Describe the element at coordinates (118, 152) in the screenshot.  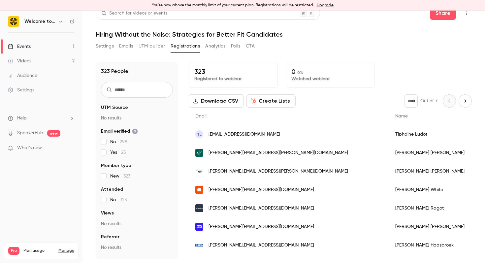
I see `span: Yes` at that location.